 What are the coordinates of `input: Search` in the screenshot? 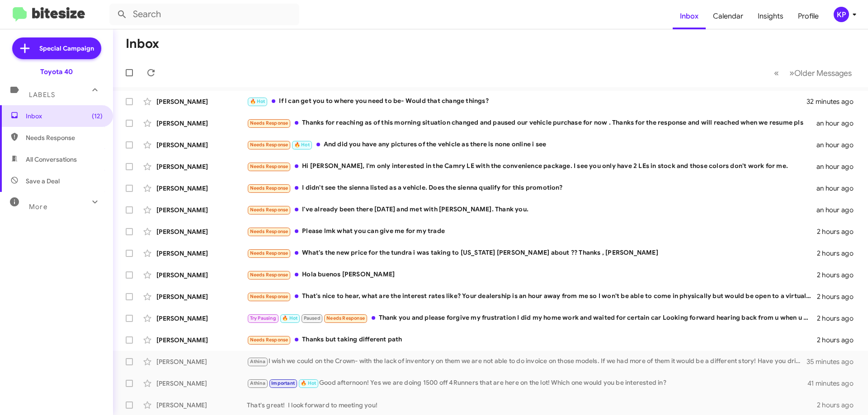 It's located at (204, 14).